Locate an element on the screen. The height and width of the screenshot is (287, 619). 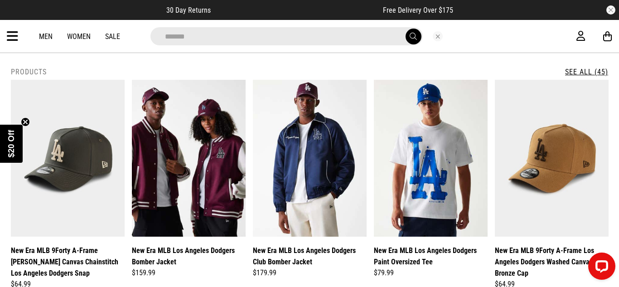
button: Open LiveChat chat widget is located at coordinates (21, 17).